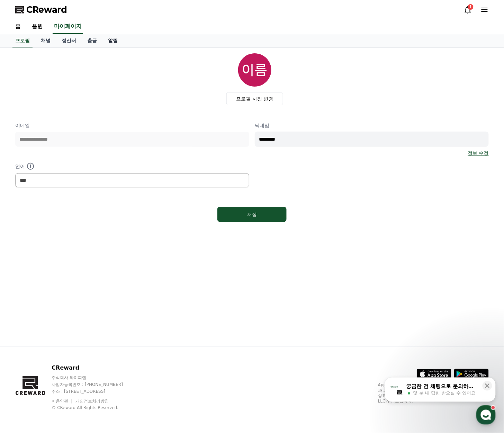  Describe the element at coordinates (478, 153) in the screenshot. I see `a: 정보 수정` at that location.